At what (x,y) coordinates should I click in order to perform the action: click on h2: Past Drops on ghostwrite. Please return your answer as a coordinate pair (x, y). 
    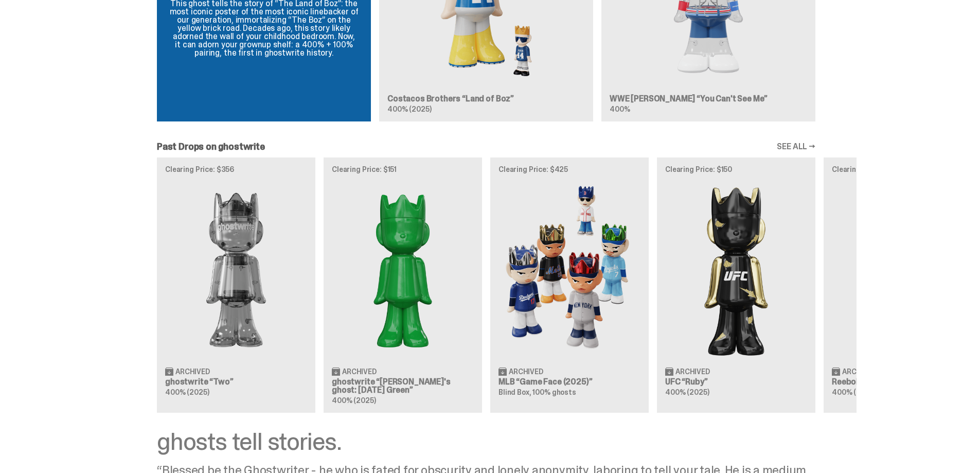
    Looking at the image, I should click on (211, 146).